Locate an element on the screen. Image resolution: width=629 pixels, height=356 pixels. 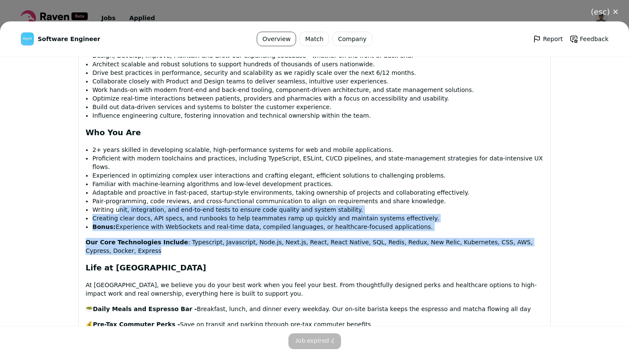
li: Pair‑programming, code reviews, and cross‑functional communication to align on requirements and s... is located at coordinates (318, 201).